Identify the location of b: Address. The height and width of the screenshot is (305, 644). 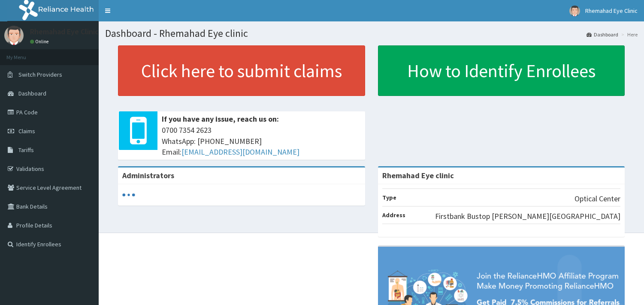
(394, 215).